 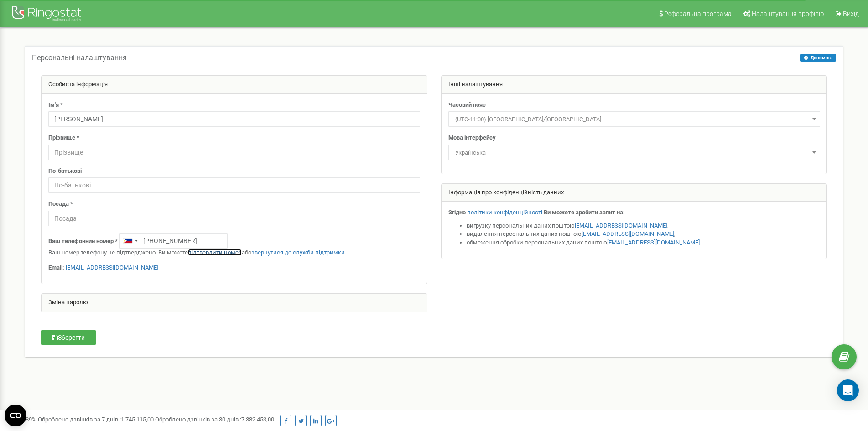 I want to click on label: Ім'я *, so click(x=56, y=105).